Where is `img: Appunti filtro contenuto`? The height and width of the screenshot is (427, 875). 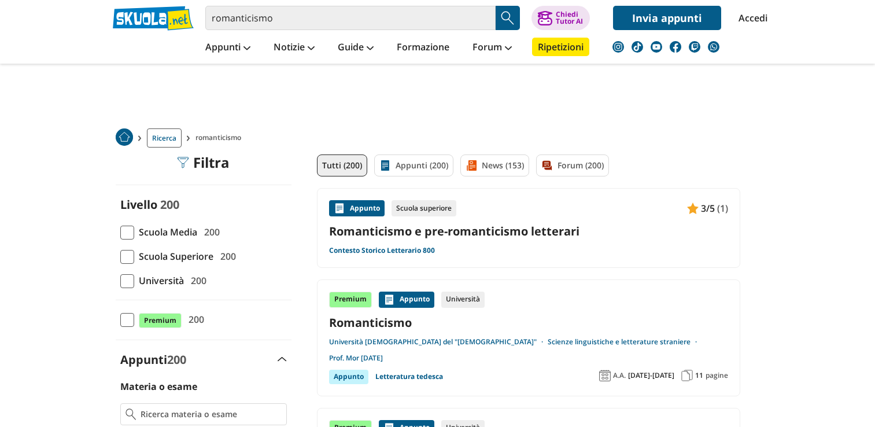 img: Appunti filtro contenuto is located at coordinates (385, 165).